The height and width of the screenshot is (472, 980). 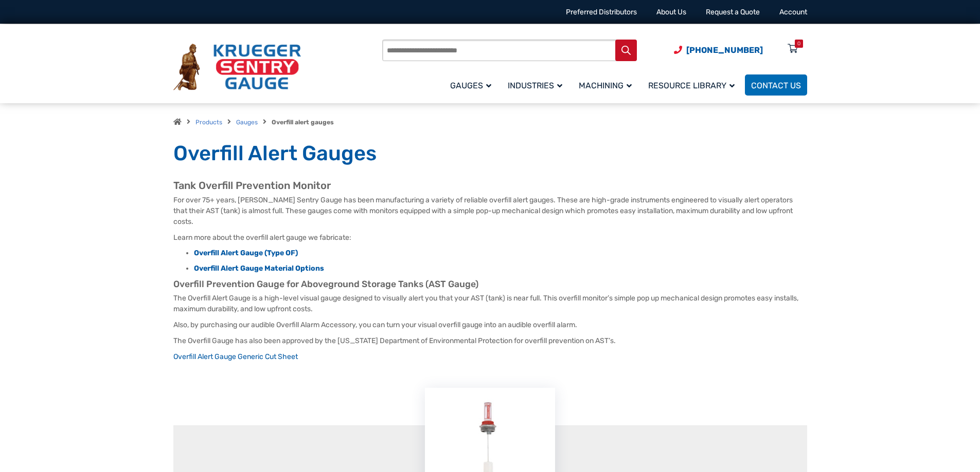 I want to click on a: Machining, so click(x=606, y=85).